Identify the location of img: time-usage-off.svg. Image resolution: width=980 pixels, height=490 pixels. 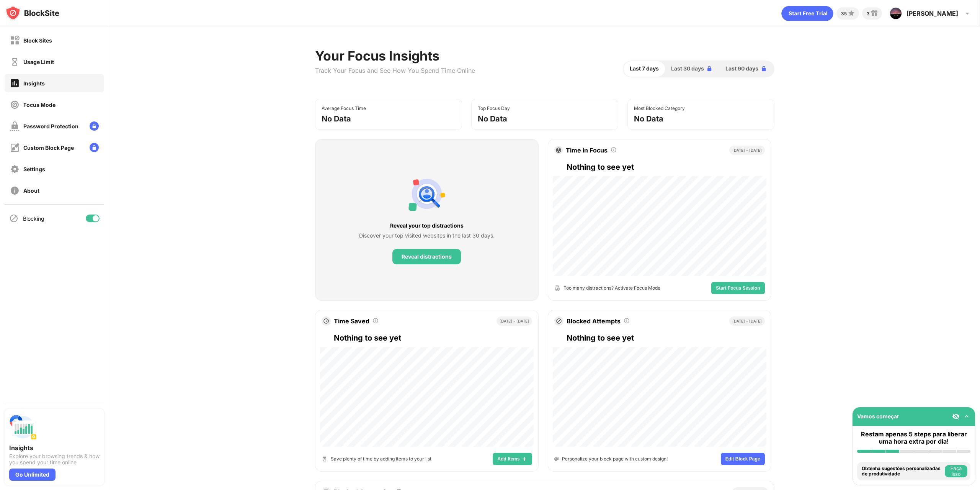
(14, 61).